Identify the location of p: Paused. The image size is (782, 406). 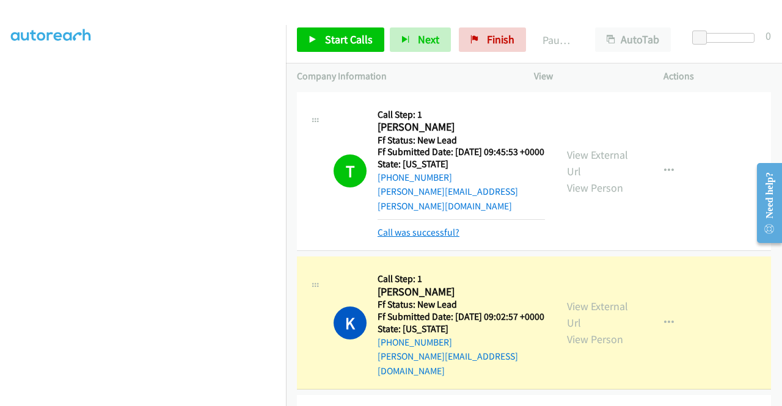
(558, 40).